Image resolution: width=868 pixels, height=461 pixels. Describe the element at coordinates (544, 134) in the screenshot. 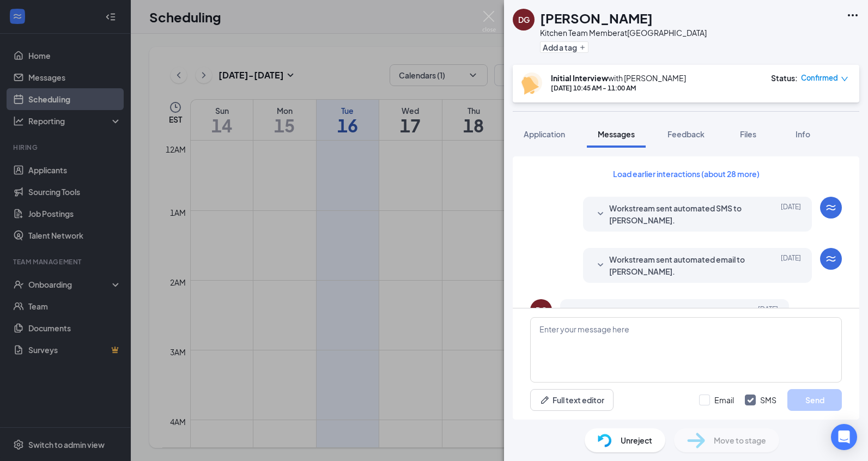

I see `span: Application` at that location.